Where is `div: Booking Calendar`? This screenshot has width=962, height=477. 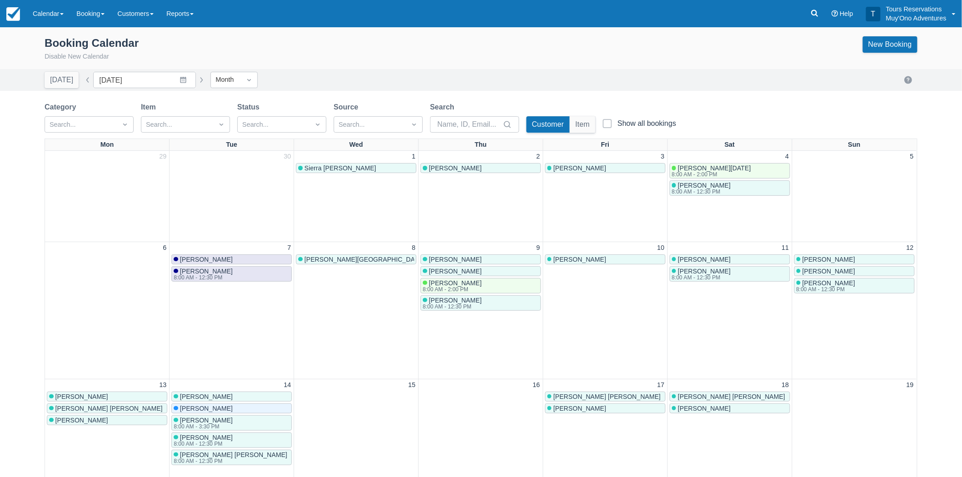
div: Booking Calendar is located at coordinates (91, 43).